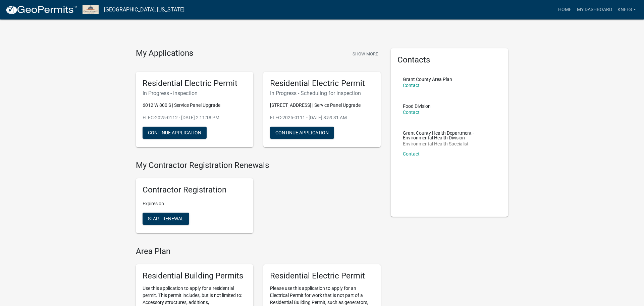  I want to click on p: 6012 W 800 S | Service Panel Upgrade, so click(195, 105).